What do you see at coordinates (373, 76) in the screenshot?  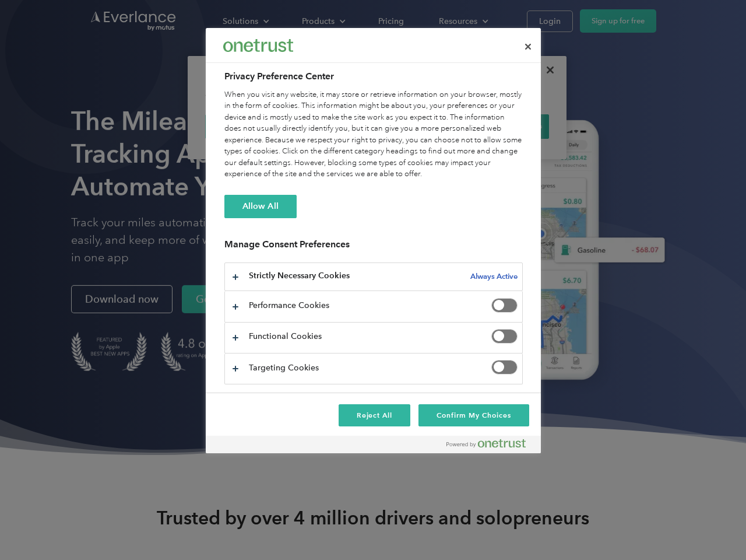 I see `h2: Privacy Preference Center` at bounding box center [373, 76].